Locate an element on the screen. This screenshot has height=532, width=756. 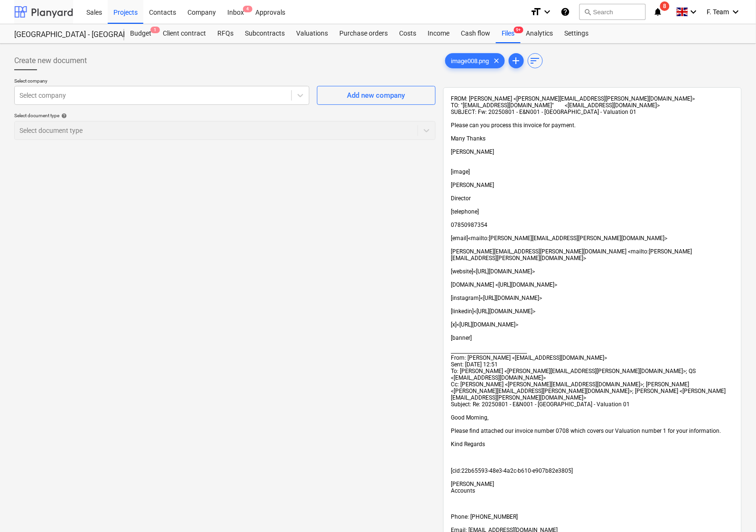
i: notifications is located at coordinates (658, 12).